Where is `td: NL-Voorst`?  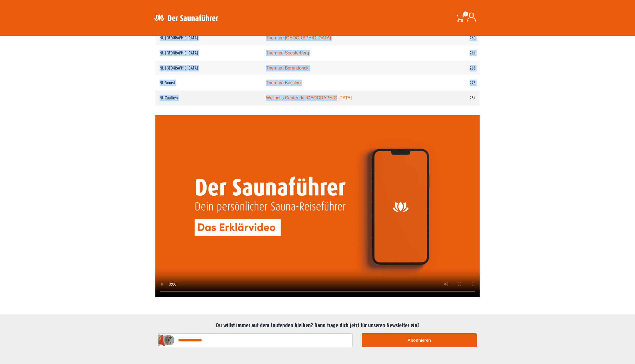 td: NL-Voorst is located at coordinates (208, 83).